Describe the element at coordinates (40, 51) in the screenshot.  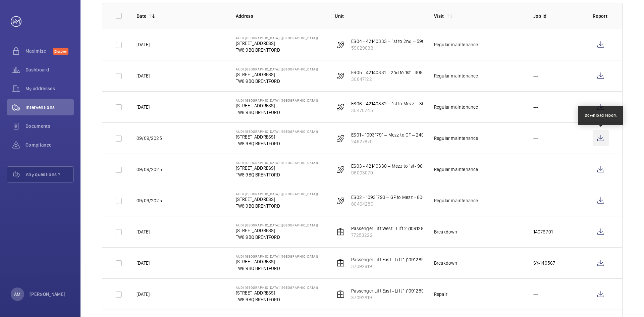
I see `span: Maximize` at that location.